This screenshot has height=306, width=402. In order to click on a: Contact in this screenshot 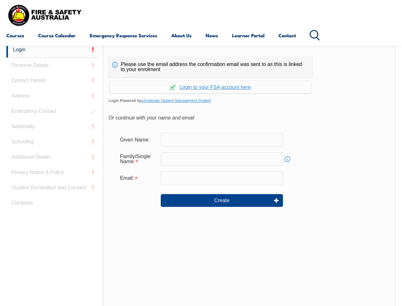, I will do `click(287, 35)`.